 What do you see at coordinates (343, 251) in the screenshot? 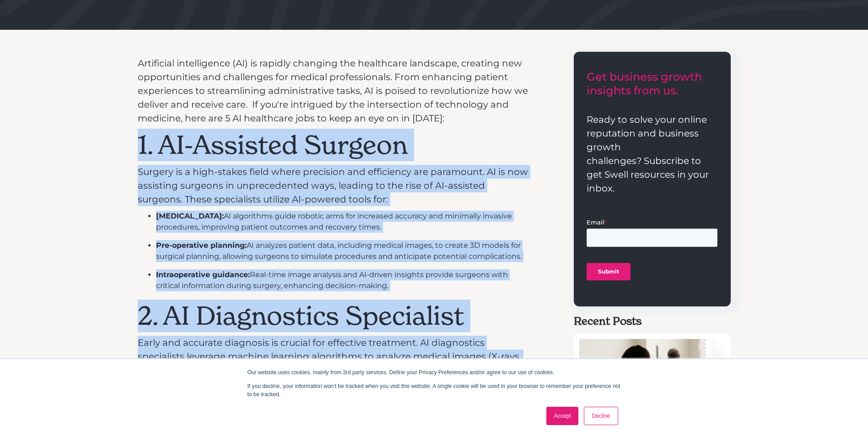
I see `li: AI analyzes patient data, including medical images, to create 3D models for surgical planning, al...` at bounding box center [343, 251].